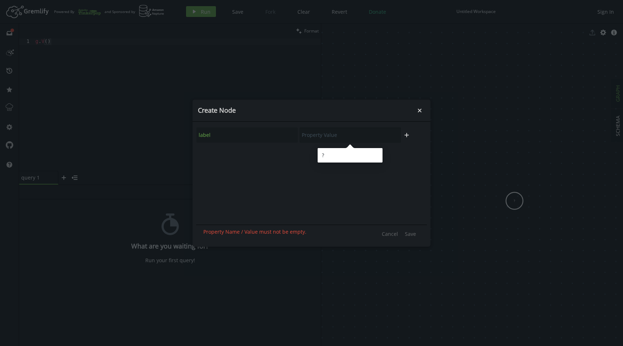  I want to click on h4: Create Node, so click(306, 110).